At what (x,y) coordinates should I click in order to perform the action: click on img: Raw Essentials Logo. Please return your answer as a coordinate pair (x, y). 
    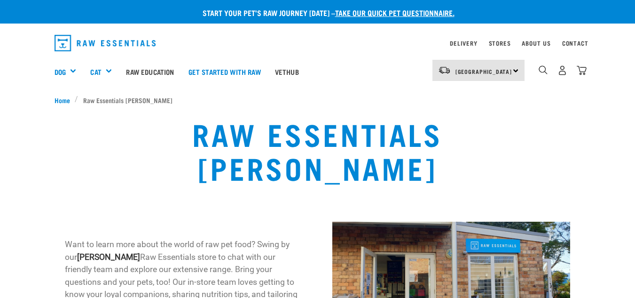
    Looking at the image, I should click on (105, 43).